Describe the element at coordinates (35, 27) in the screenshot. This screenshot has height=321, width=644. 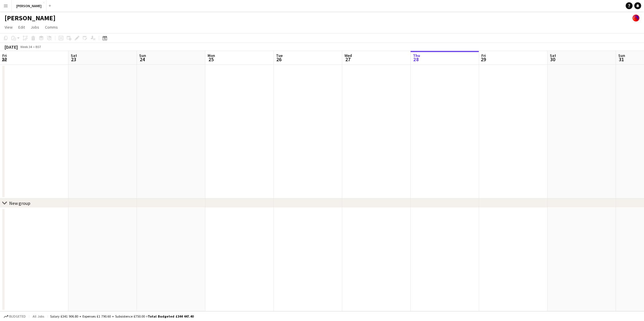
I see `a: Jobs` at that location.